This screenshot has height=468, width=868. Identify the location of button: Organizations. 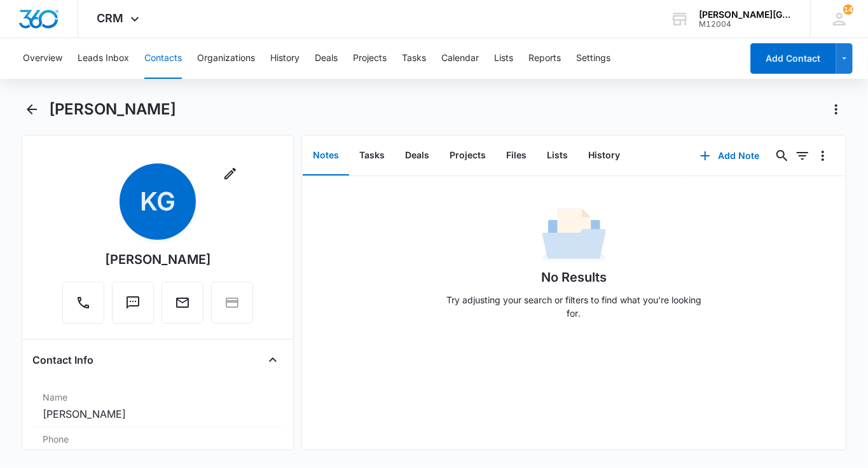
(226, 58).